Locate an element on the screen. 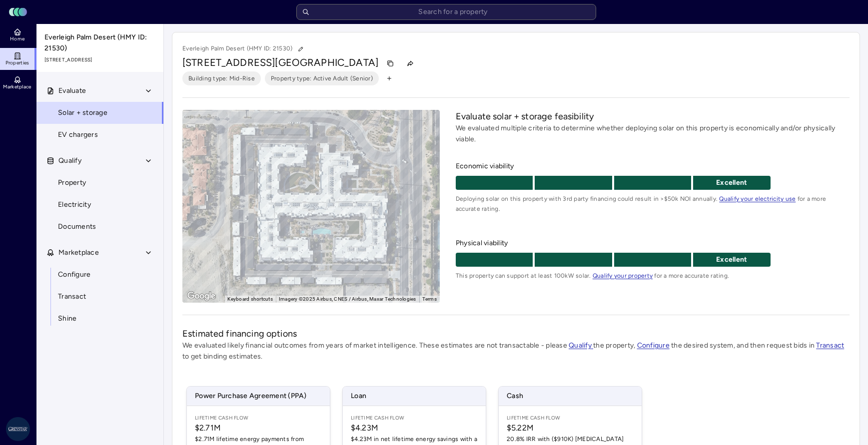  span: Economic viability is located at coordinates (653, 167).